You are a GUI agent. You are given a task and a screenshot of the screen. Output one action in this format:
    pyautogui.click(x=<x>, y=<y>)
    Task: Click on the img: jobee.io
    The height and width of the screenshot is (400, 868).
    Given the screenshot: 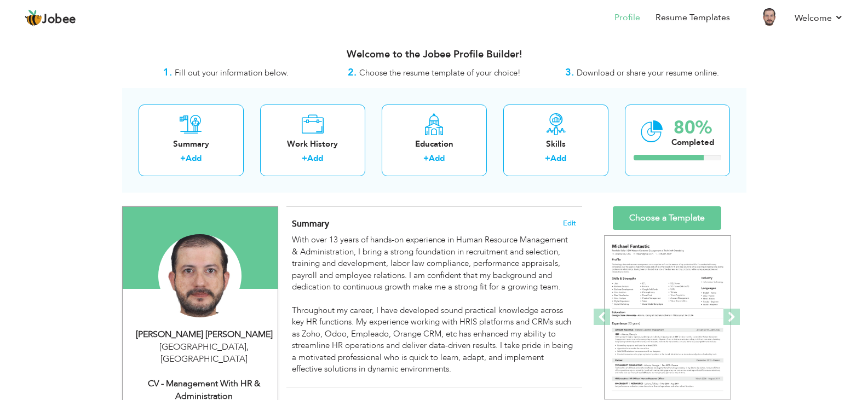 What is the action you would take?
    pyautogui.click(x=33, y=18)
    